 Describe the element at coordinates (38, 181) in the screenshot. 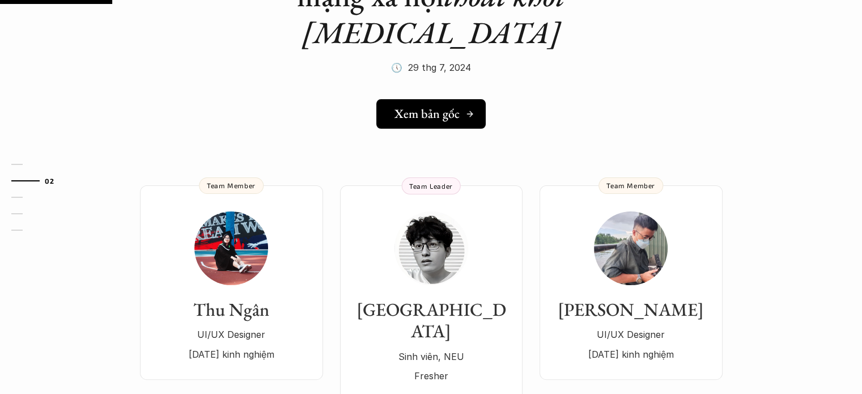

I see `a: 02` at that location.